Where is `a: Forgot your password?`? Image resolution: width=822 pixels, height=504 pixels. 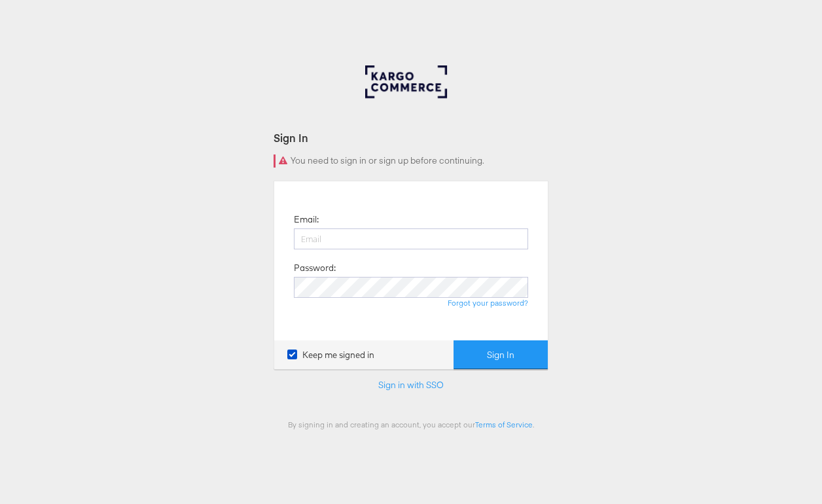
a: Forgot your password? is located at coordinates (488, 302).